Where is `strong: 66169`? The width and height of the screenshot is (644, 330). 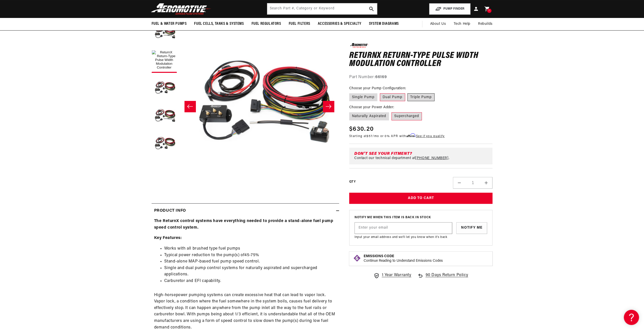
strong: 66169 is located at coordinates (381, 77).